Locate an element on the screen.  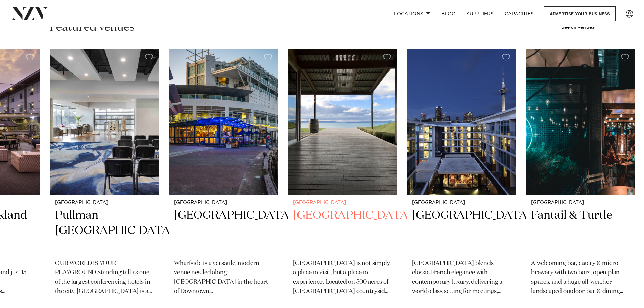
a: SUPPLIERS is located at coordinates (480, 14).